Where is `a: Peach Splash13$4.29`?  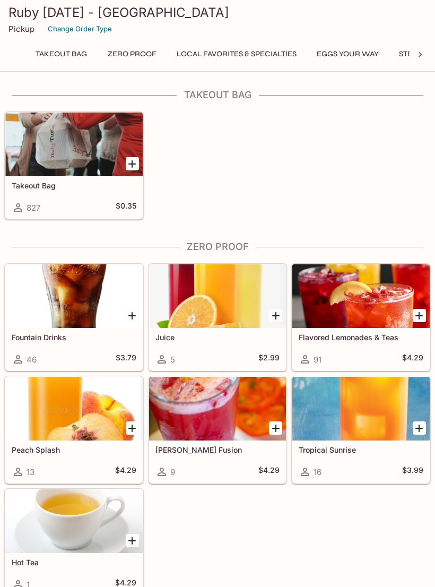
a: Peach Splash13$4.29 is located at coordinates (74, 430).